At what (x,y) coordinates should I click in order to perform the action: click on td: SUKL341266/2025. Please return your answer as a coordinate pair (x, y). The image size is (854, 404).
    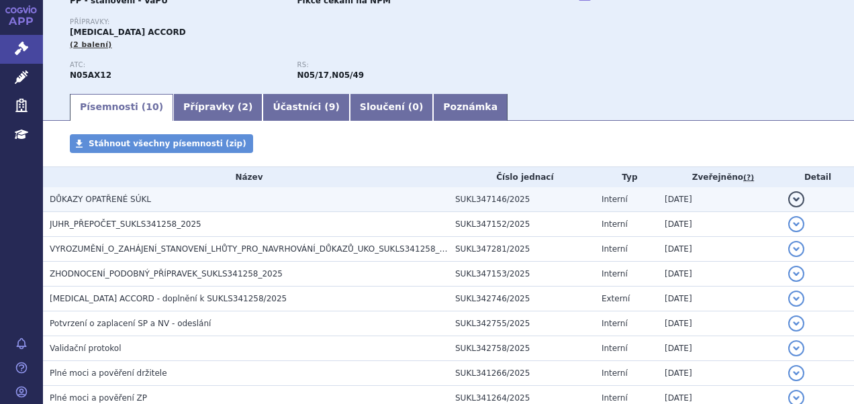
    Looking at the image, I should click on (522, 373).